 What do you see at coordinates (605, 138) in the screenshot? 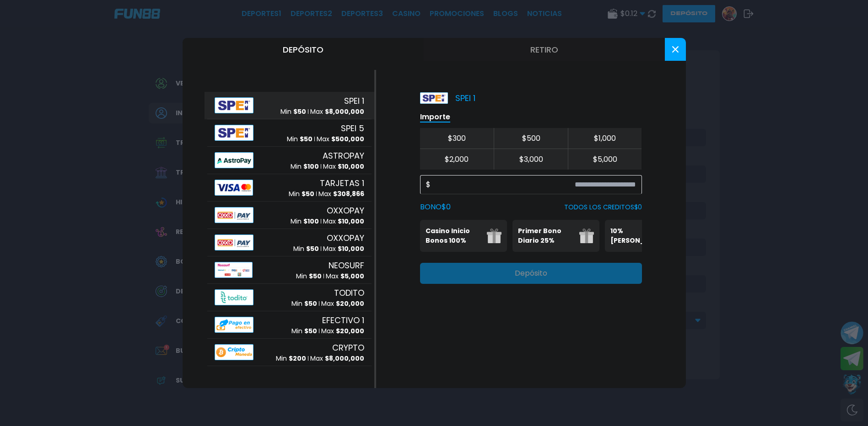
I see `button: $1,000` at bounding box center [605, 138].